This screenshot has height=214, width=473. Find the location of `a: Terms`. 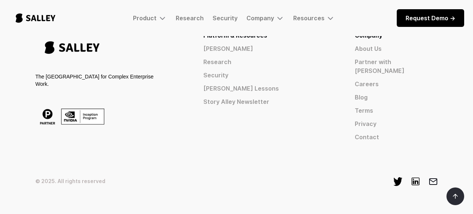

a: Terms is located at coordinates (396, 111).